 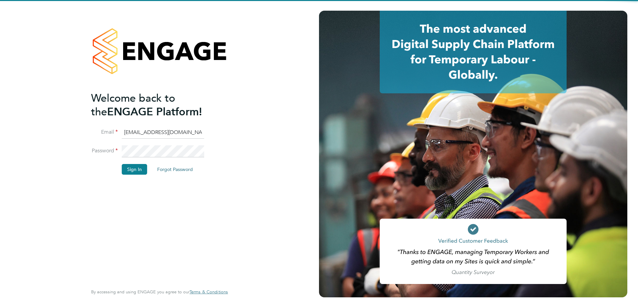 What do you see at coordinates (160, 292) in the screenshot?
I see `span: By accessing and using ENGAGE you agree to our` at bounding box center [160, 292].